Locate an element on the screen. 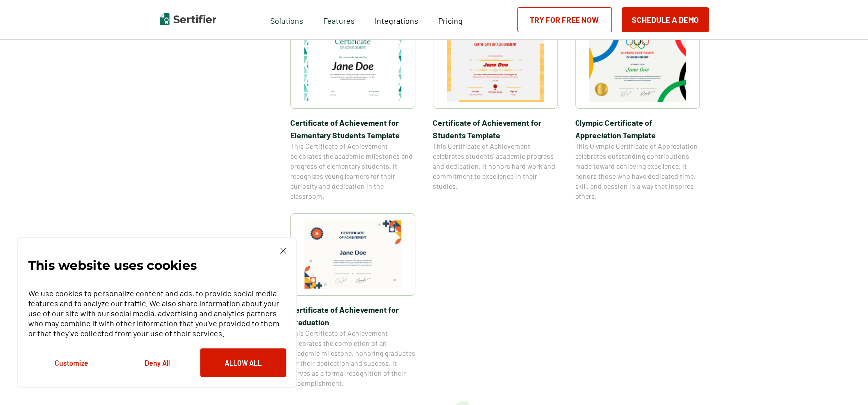 This screenshot has height=405, width=868. img: Olympic Certificate of Appreciation​ Template is located at coordinates (637, 68).